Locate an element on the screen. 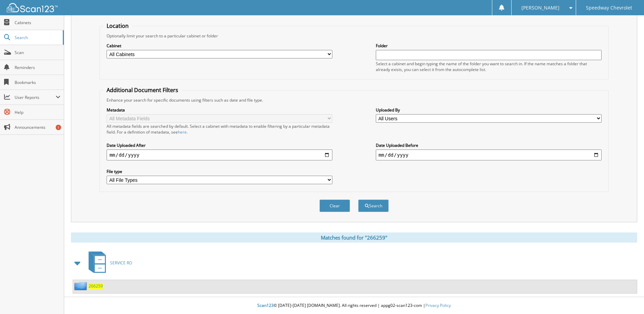 The height and width of the screenshot is (314, 644). input: end is located at coordinates (489, 155).